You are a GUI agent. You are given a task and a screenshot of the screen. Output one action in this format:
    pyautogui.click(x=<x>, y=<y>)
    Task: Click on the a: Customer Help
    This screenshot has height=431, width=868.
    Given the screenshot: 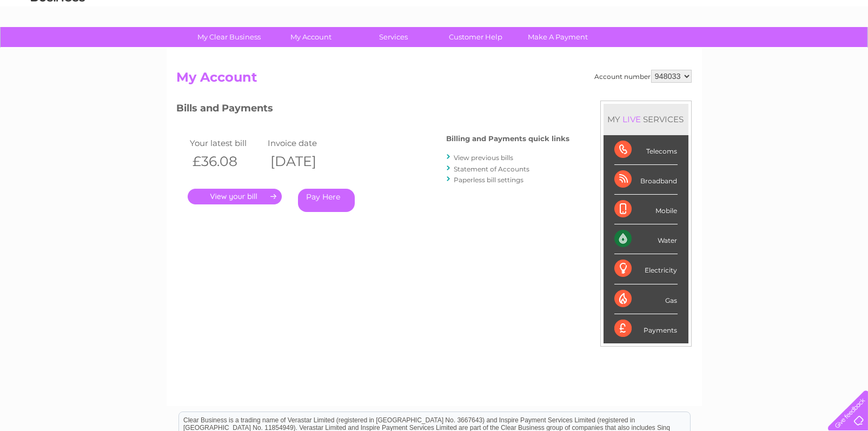 What is the action you would take?
    pyautogui.click(x=475, y=37)
    